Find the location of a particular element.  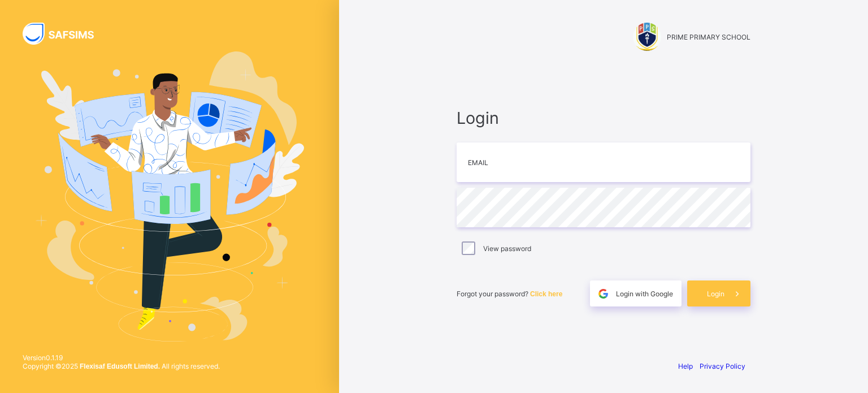

span: Login with Google is located at coordinates (644, 294).